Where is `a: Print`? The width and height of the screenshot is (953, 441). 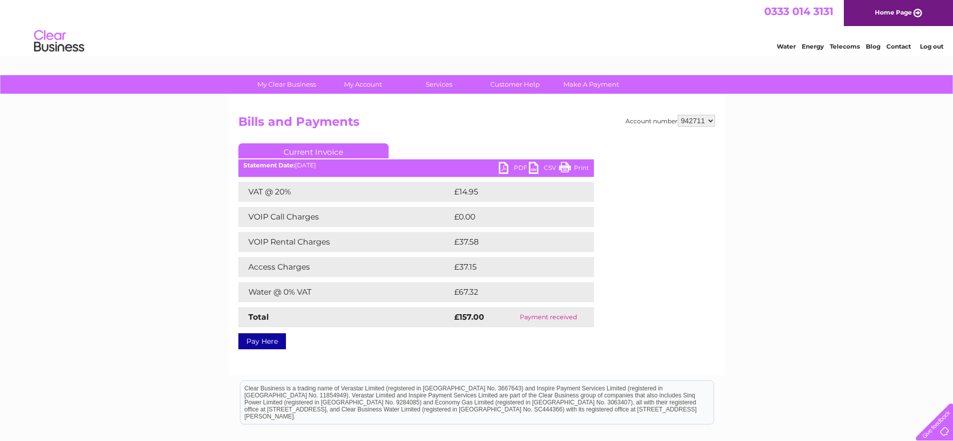
a: Print is located at coordinates (574, 169).